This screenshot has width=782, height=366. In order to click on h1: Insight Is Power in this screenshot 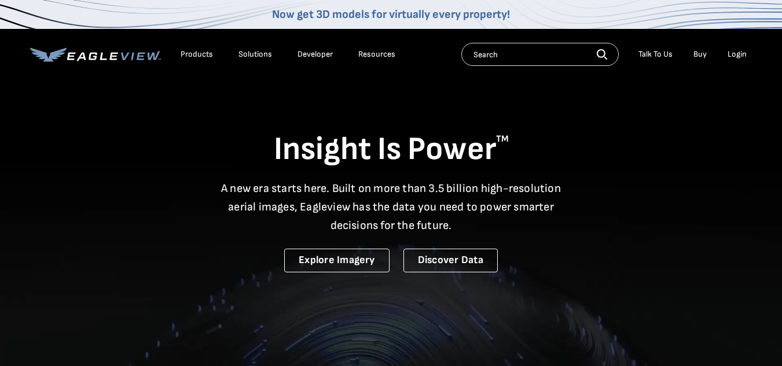, I will do `click(391, 150)`.